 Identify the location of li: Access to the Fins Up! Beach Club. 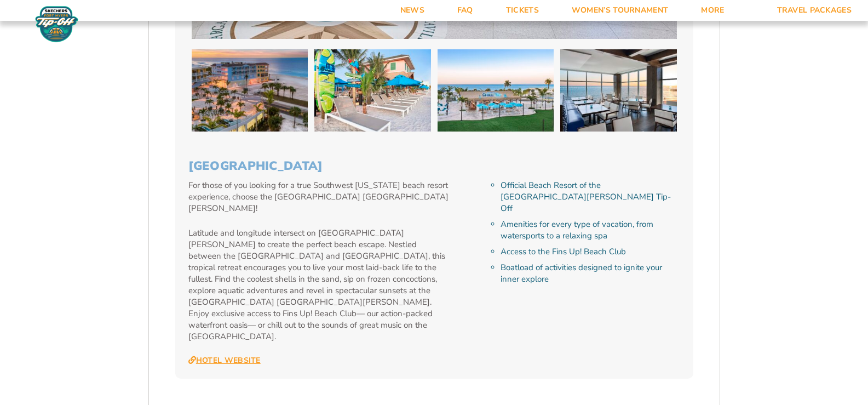
(590, 251).